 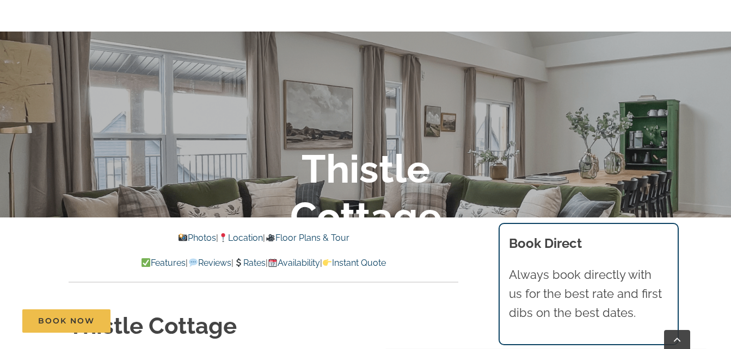 I want to click on a: Reviews, so click(x=209, y=263).